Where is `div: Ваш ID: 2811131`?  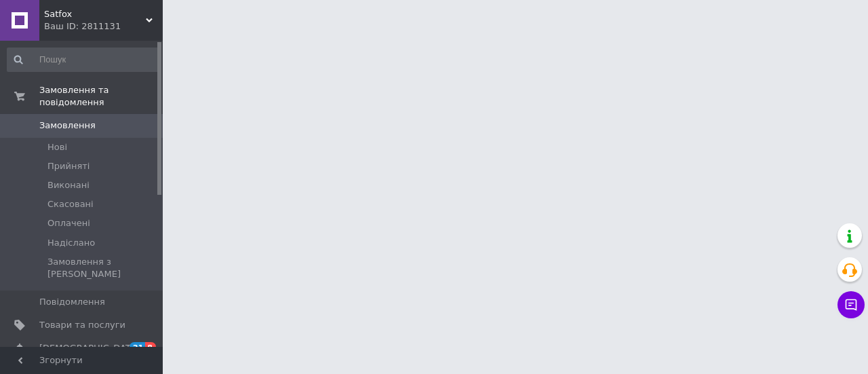
div: Ваш ID: 2811131 is located at coordinates (103, 27).